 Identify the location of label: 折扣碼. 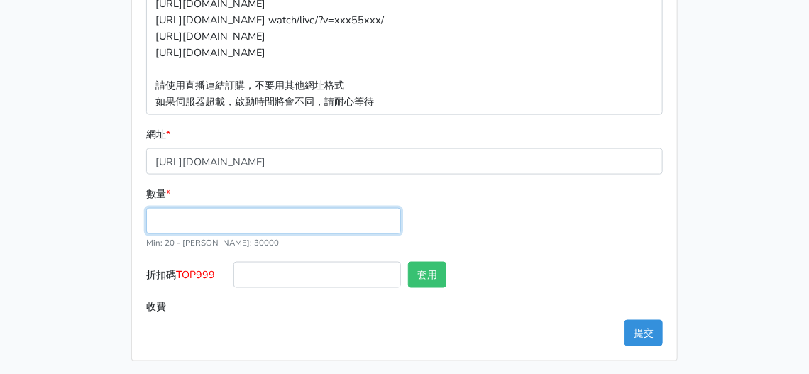
(186, 278).